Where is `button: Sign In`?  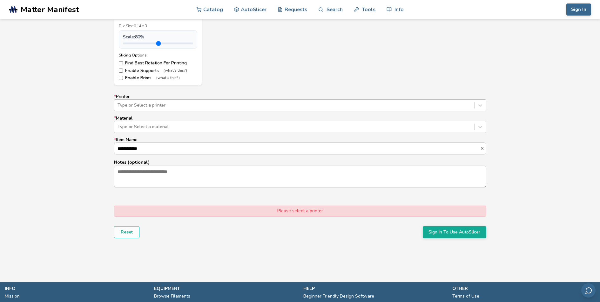 button: Sign In is located at coordinates (579, 10).